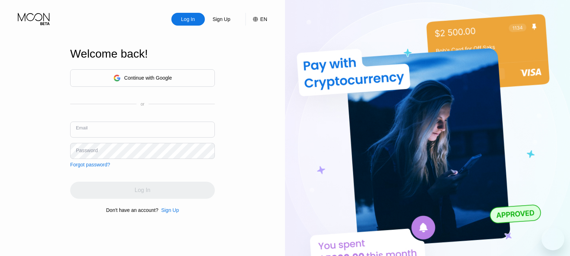 This screenshot has height=256, width=570. What do you see at coordinates (82, 128) in the screenshot?
I see `div: Email` at bounding box center [82, 128].